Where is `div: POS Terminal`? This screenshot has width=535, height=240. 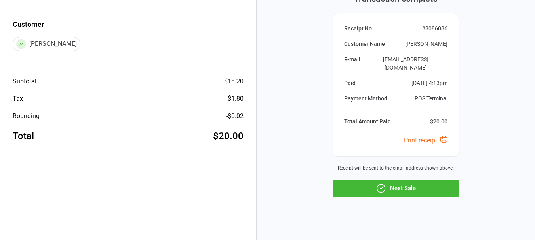
div: POS Terminal is located at coordinates (431, 99).